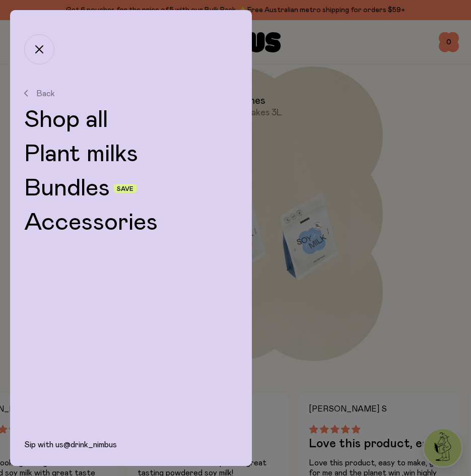 Image resolution: width=471 pixels, height=476 pixels. I want to click on a: Plant milks, so click(131, 154).